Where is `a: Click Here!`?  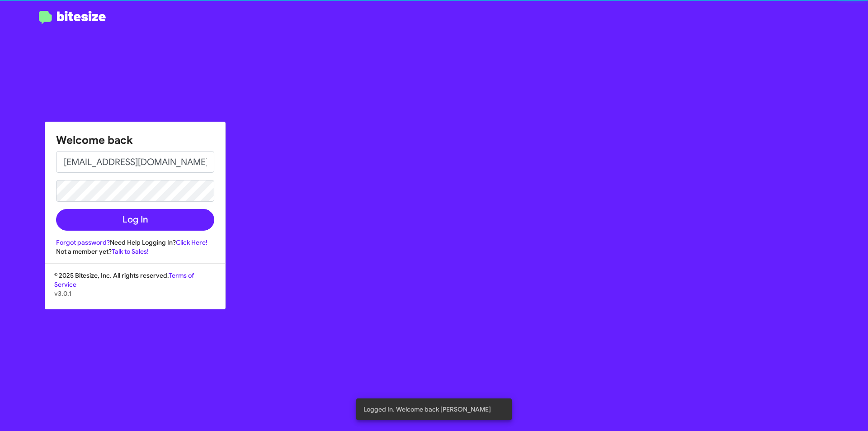 a: Click Here! is located at coordinates (192, 243).